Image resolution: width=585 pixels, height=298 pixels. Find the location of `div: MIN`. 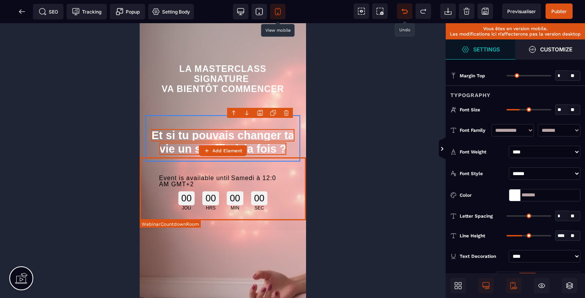

div: MIN is located at coordinates (95, 185).